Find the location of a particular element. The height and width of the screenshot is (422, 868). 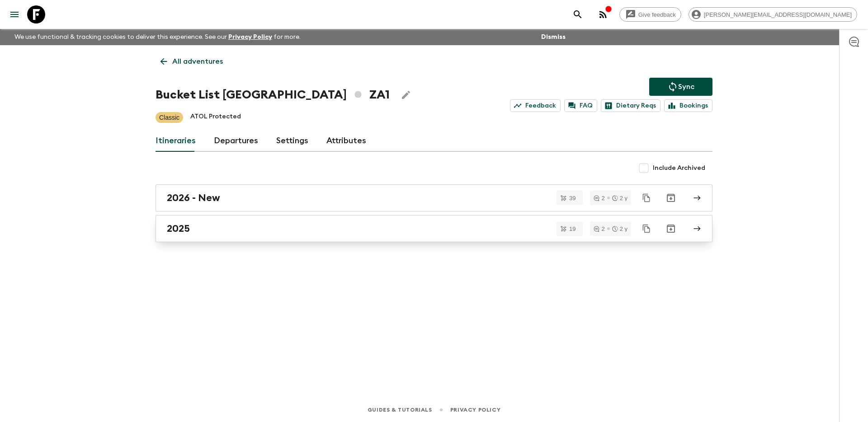

span: Include Archived is located at coordinates (679, 168).